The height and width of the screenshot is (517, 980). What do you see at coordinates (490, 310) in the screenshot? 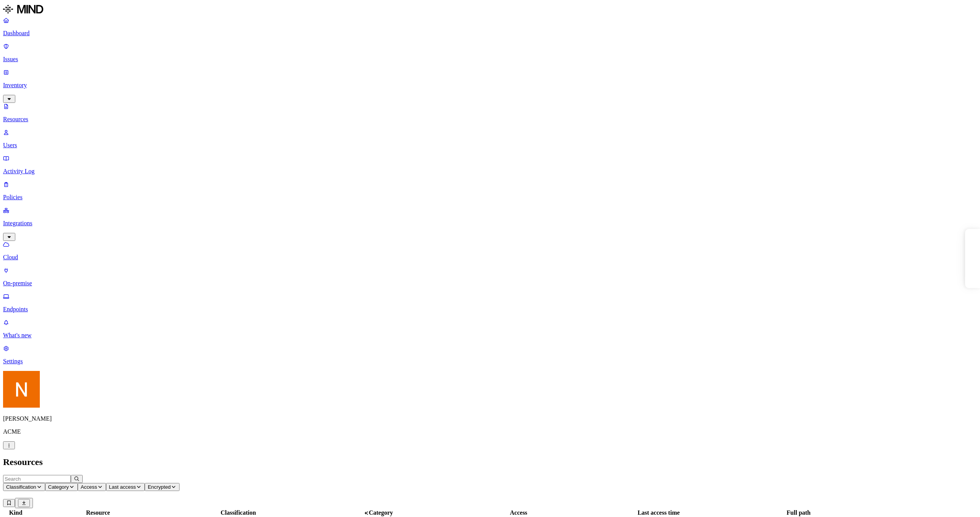
I see `p: Endpoints` at bounding box center [490, 310].